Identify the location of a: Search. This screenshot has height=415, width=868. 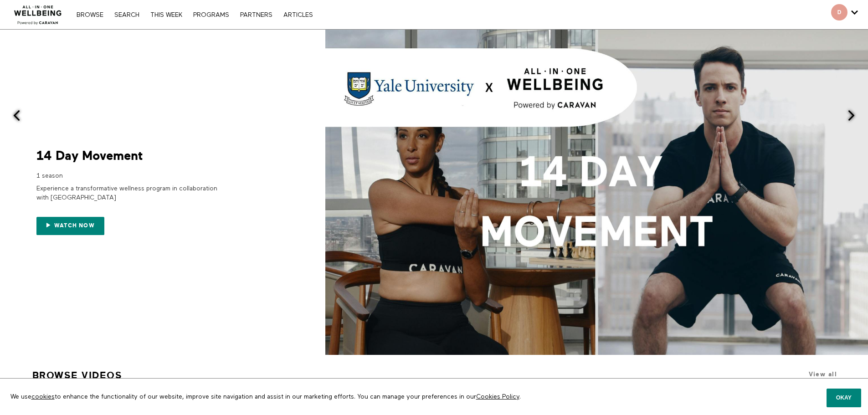
(126, 15).